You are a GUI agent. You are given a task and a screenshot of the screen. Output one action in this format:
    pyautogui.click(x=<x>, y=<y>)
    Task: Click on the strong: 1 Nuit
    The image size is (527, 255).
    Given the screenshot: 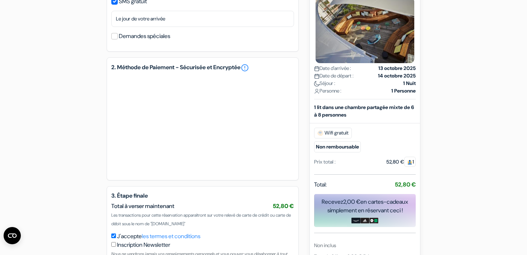 What is the action you would take?
    pyautogui.click(x=409, y=83)
    